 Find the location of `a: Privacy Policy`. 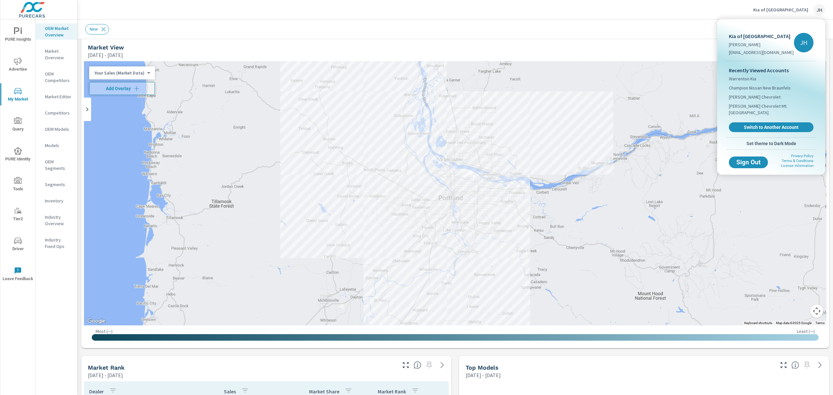

a: Privacy Policy is located at coordinates (802, 156).